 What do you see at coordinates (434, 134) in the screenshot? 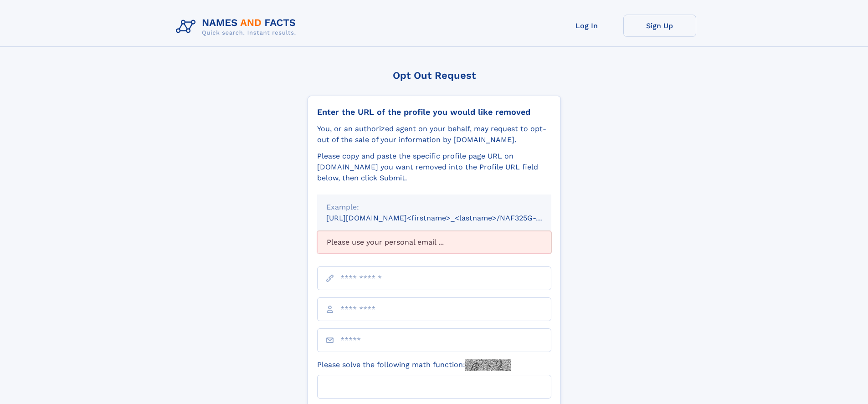
I see `div: You, or an authorized agent on your behalf, may request to opt-out of the sale of your informatio...` at bounding box center [434, 134].